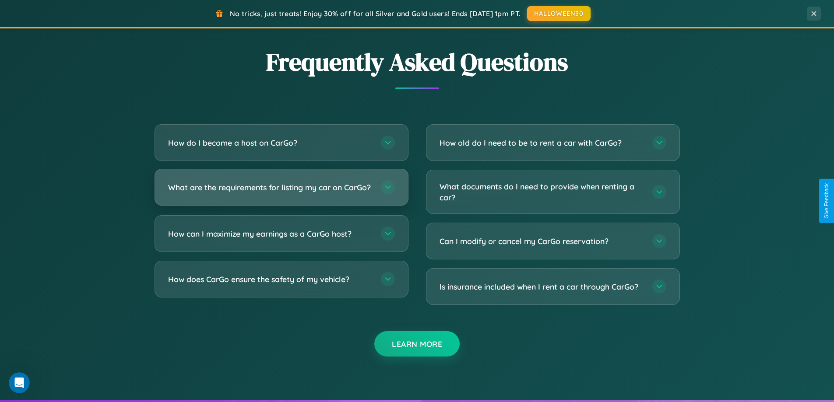  Describe the element at coordinates (417, 62) in the screenshot. I see `h2: Frequently Asked Questions` at that location.